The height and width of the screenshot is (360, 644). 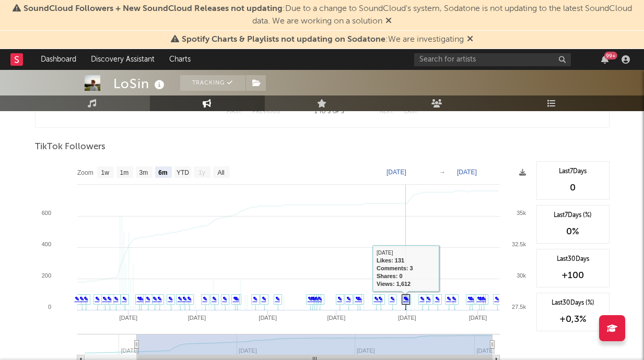 I want to click on text: 6m, so click(x=162, y=173).